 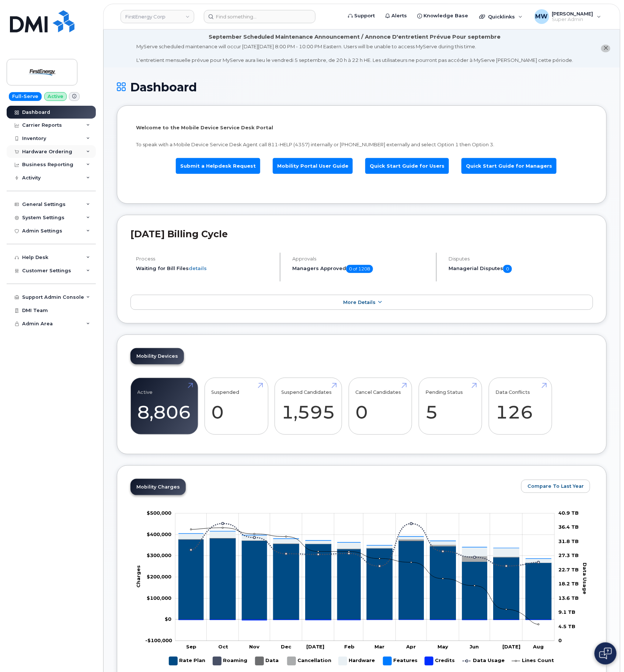 I want to click on h1: Dashboard, so click(x=361, y=87).